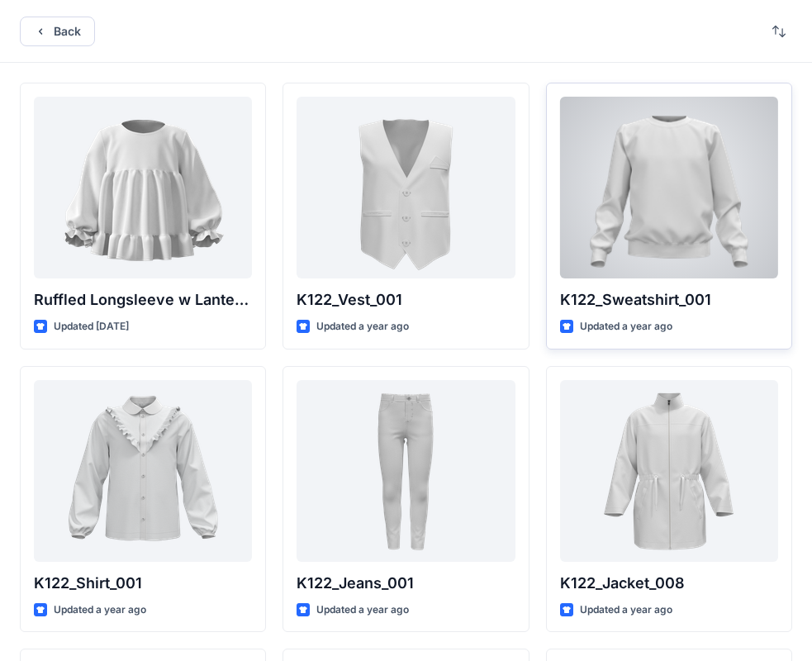 This screenshot has height=661, width=812. I want to click on p: K122_Jacket_008, so click(669, 583).